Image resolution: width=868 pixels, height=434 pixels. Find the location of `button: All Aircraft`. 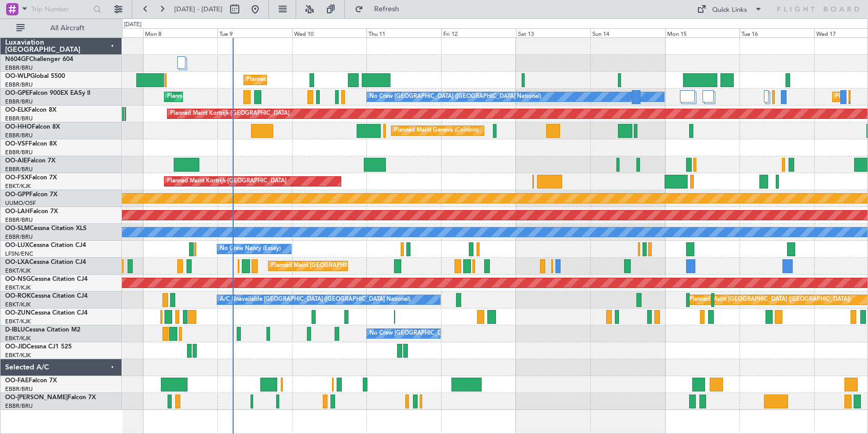

button: All Aircraft is located at coordinates (61, 28).